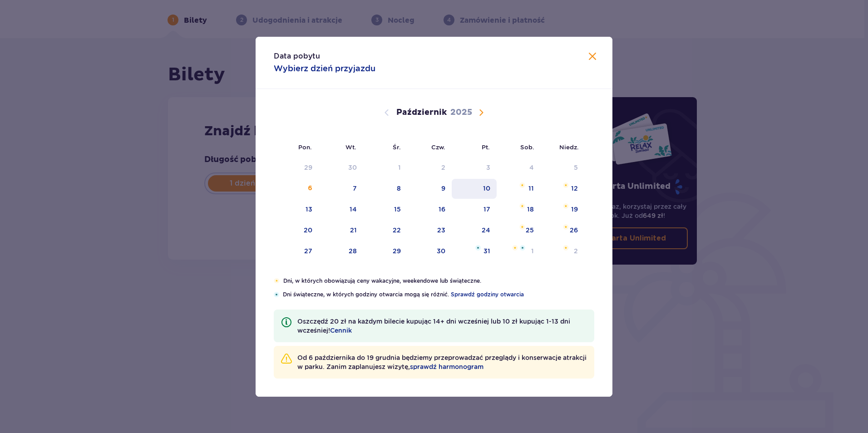 This screenshot has height=433, width=868. I want to click on div: 12, so click(574, 189).